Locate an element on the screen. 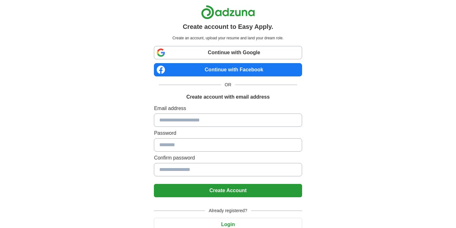 The image size is (456, 228). a: Continue with Facebook is located at coordinates (228, 70).